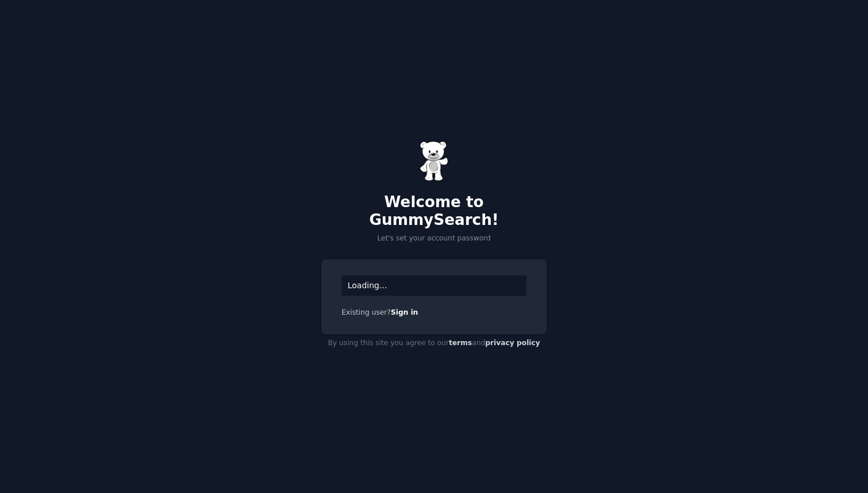 The image size is (868, 493). What do you see at coordinates (405, 312) in the screenshot?
I see `a: Sign in` at bounding box center [405, 312].